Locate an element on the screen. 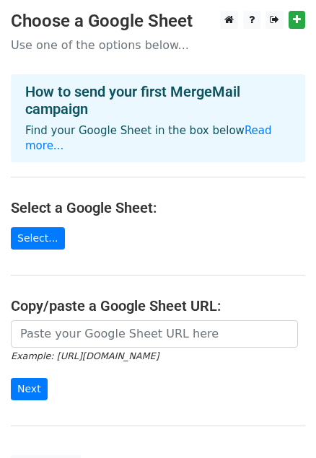  h4: Copy/paste a Google Sheet URL: is located at coordinates (158, 306).